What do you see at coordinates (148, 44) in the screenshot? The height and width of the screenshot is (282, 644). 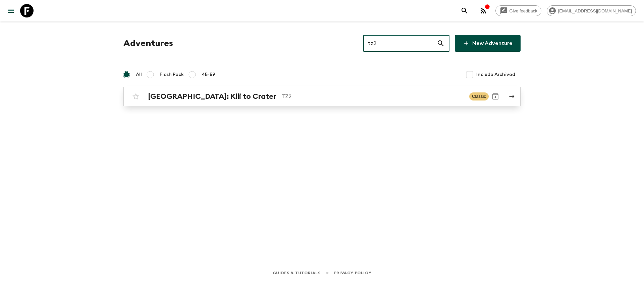 I see `h1: Adventures` at bounding box center [148, 44].